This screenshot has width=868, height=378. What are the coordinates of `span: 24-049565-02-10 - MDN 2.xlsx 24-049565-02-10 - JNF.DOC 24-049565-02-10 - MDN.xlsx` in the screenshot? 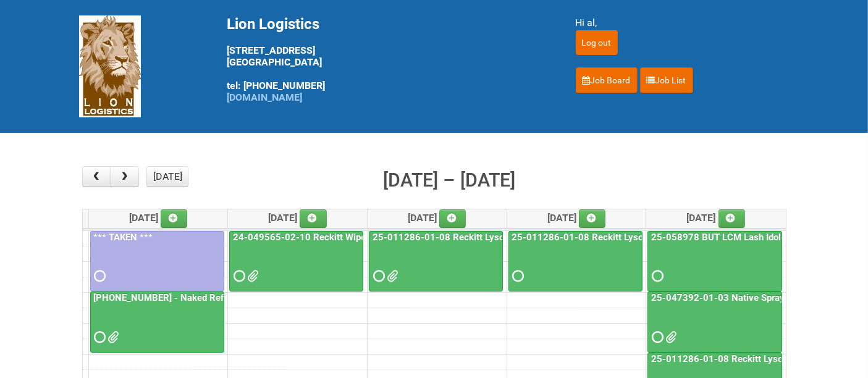 It's located at (251, 276).